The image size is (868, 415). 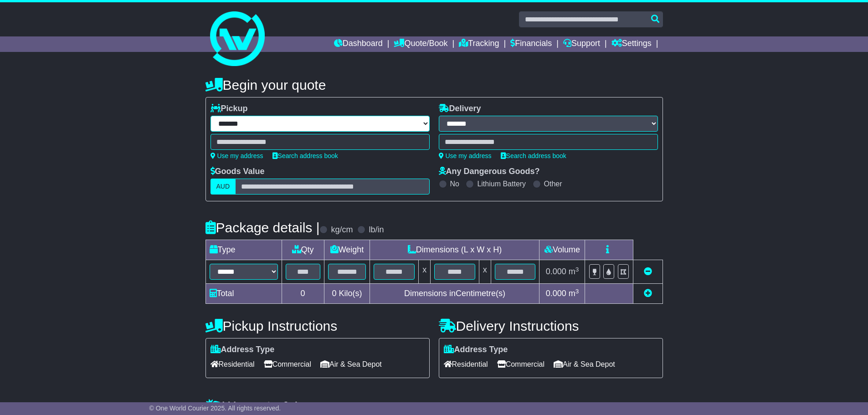 I want to click on h4: Delivery Instructions, so click(x=551, y=326).